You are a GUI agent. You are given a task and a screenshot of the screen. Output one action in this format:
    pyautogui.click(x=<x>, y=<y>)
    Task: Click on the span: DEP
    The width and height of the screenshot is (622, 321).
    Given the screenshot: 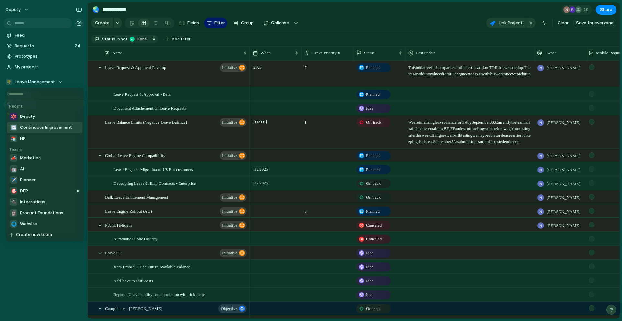 What is the action you would take?
    pyautogui.click(x=24, y=191)
    